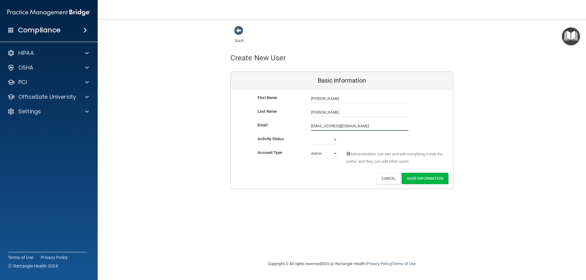  What do you see at coordinates (395, 158) in the screenshot?
I see `span: Administrators can see and edit everything inside the portal, and they can add other users.` at bounding box center [395, 158].